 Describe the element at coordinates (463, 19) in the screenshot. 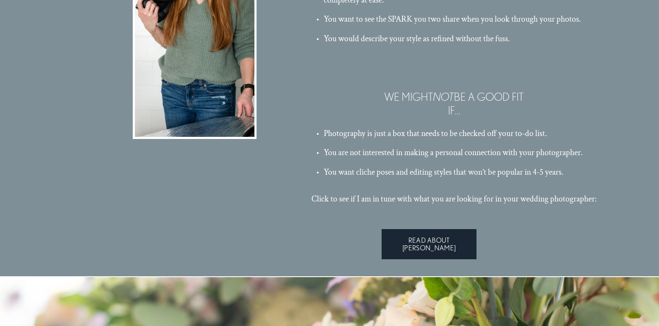

I see `p: You want to see the SPARK you two share when you look through your photos.` at that location.